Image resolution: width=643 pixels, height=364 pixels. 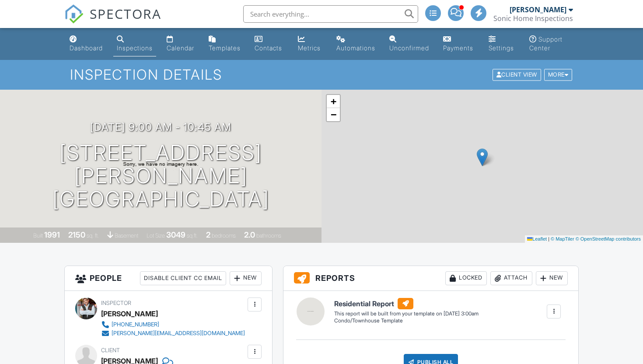 What do you see at coordinates (563, 239) in the screenshot?
I see `a: © MapTiler` at bounding box center [563, 239].